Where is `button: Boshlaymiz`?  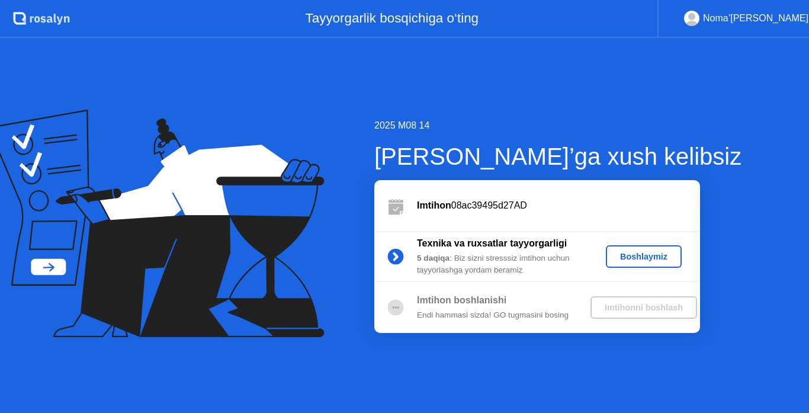
button: Boshlaymiz is located at coordinates (643, 256).